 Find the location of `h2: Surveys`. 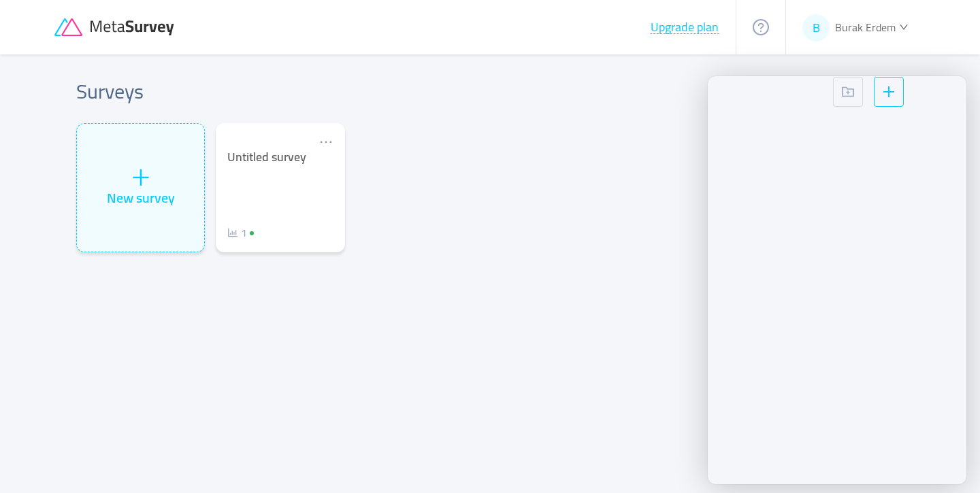

h2: Surveys is located at coordinates (109, 91).